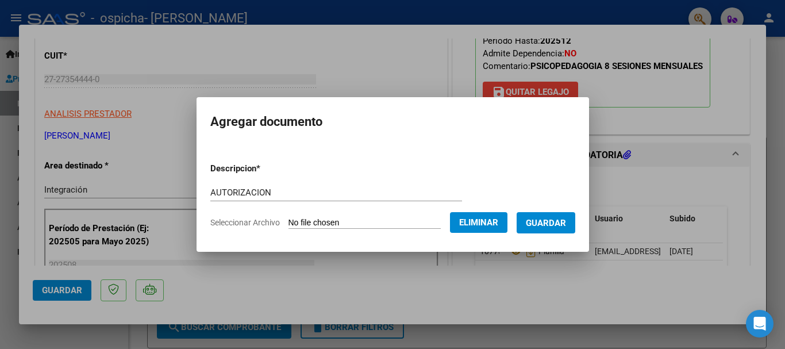 The image size is (785, 349). What do you see at coordinates (393, 122) in the screenshot?
I see `h2: Agregar documento` at bounding box center [393, 122].